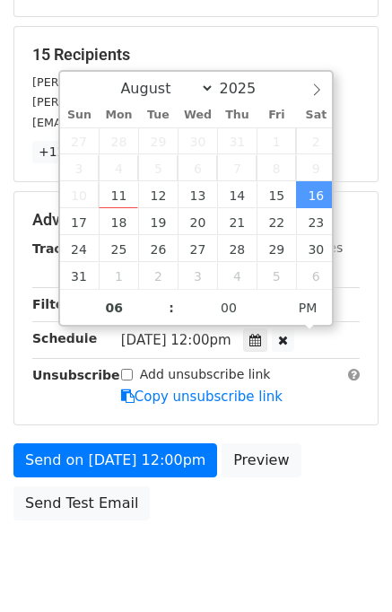 The height and width of the screenshot is (612, 392). I want to click on span: August 27, 2025, so click(198, 249).